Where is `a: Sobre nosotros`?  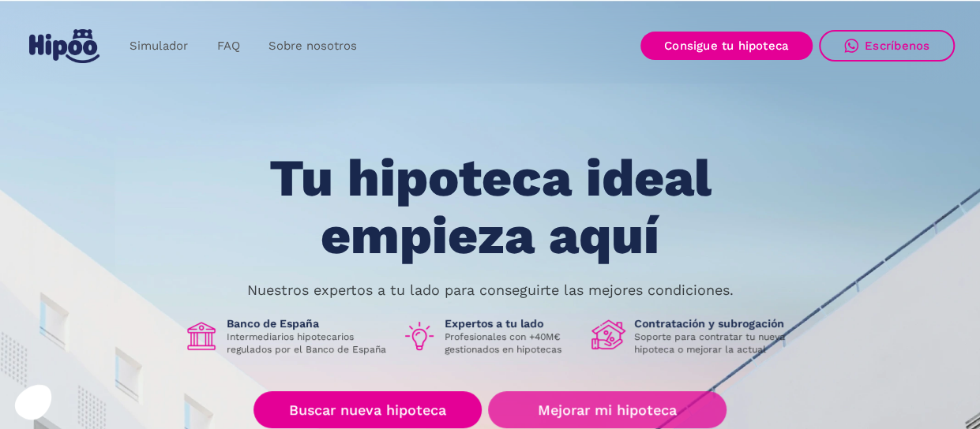 a: Sobre nosotros is located at coordinates (312, 45).